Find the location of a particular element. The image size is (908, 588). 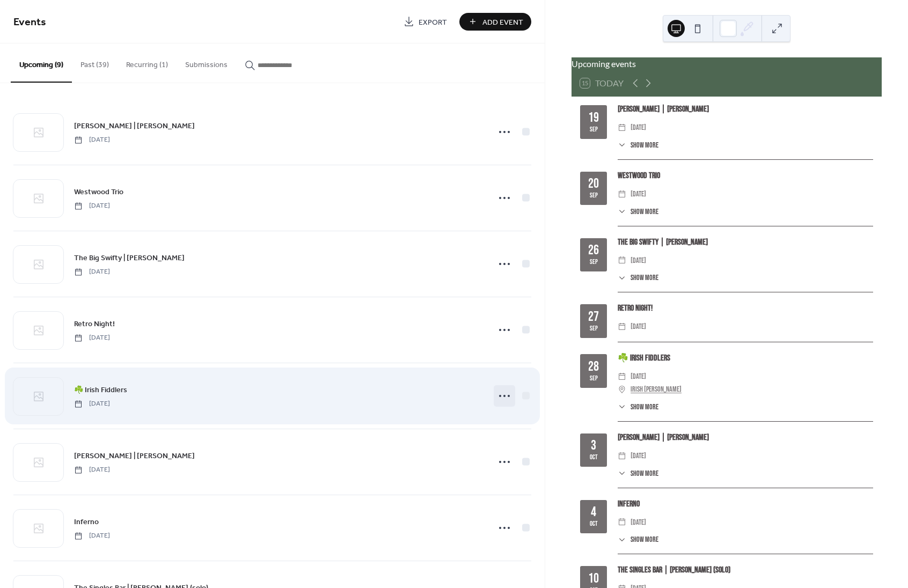

span: Add Event is located at coordinates (503, 22).